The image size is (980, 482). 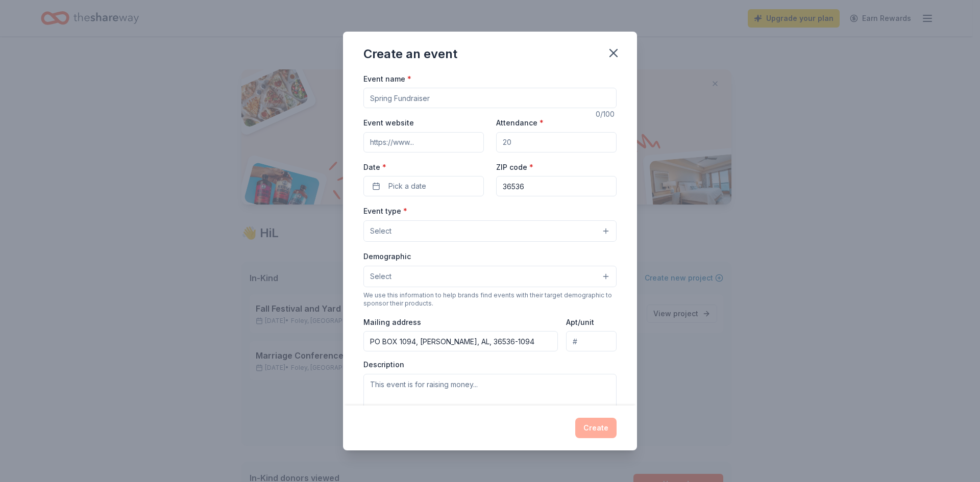 What do you see at coordinates (520, 123) in the screenshot?
I see `label: Attendance` at bounding box center [520, 123].